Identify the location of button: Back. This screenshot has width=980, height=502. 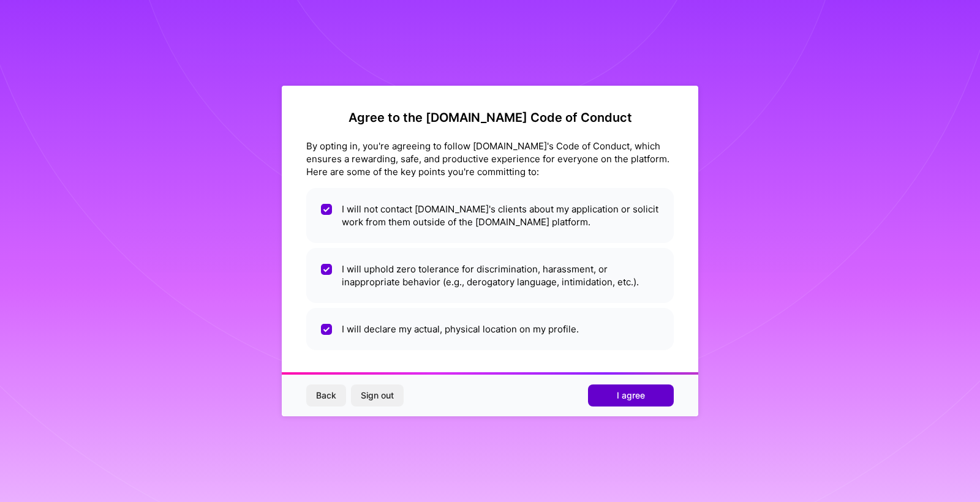
(326, 396).